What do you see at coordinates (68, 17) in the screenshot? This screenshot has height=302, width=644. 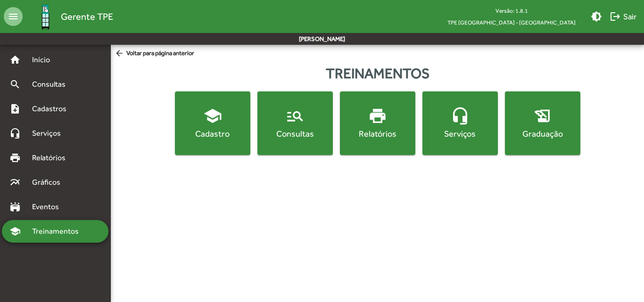 I see `a: Gerente TPE` at bounding box center [68, 17].